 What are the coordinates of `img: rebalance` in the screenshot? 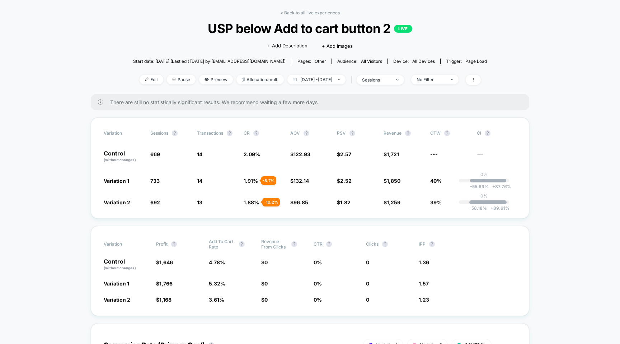 It's located at (243, 79).